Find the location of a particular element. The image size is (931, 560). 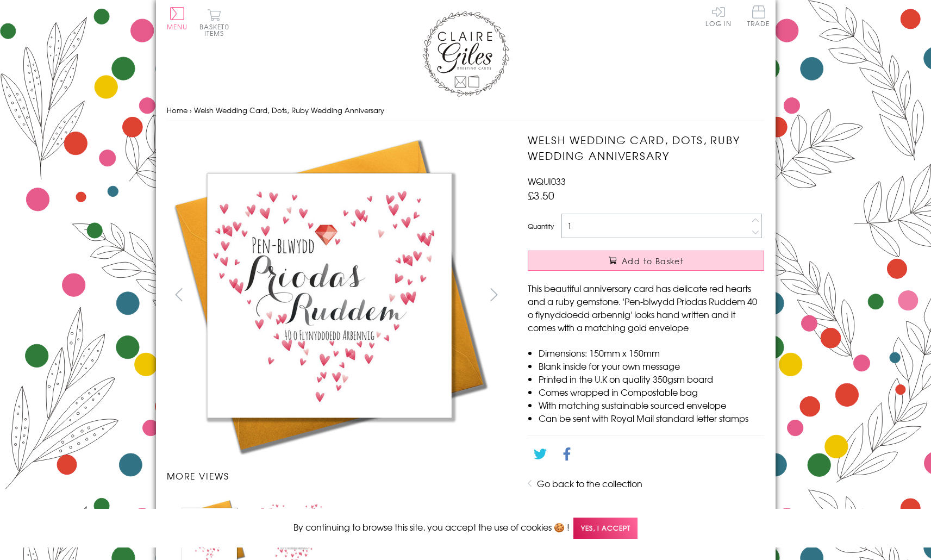

a: Trade is located at coordinates (758, 17).